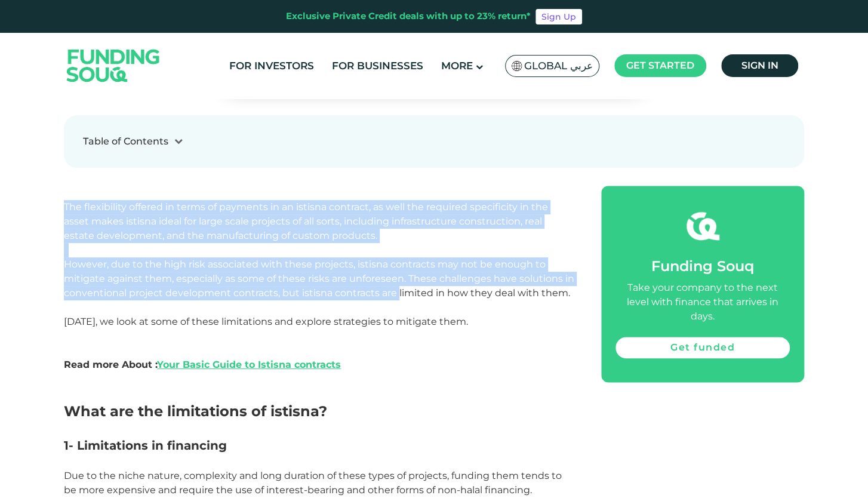 This screenshot has width=868, height=501. Describe the element at coordinates (516, 66) in the screenshot. I see `img: SA Flag` at that location.